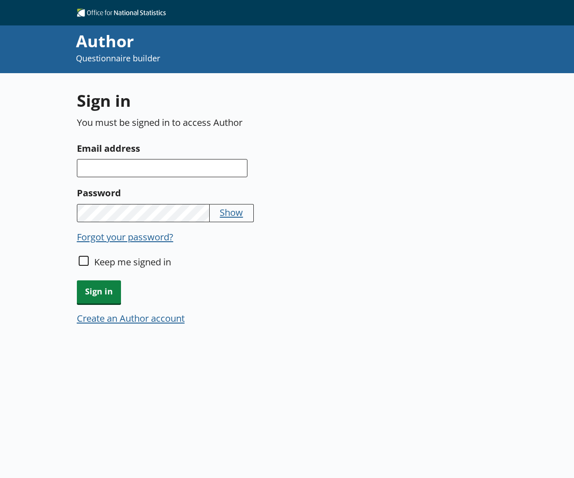  What do you see at coordinates (243, 41) in the screenshot?
I see `div: Author` at bounding box center [243, 41].